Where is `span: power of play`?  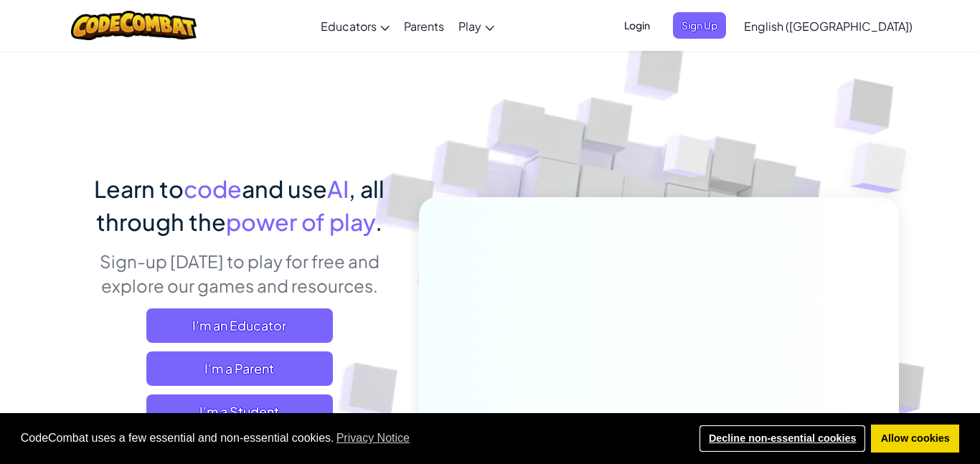 span: power of play is located at coordinates (300, 221).